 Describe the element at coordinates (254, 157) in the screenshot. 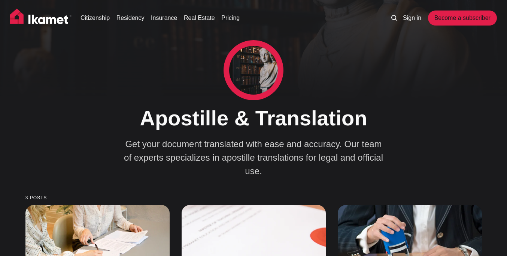

I see `p: Get your document translated with ease and accuracy. Our team of experts specializes in apostille...` at that location.